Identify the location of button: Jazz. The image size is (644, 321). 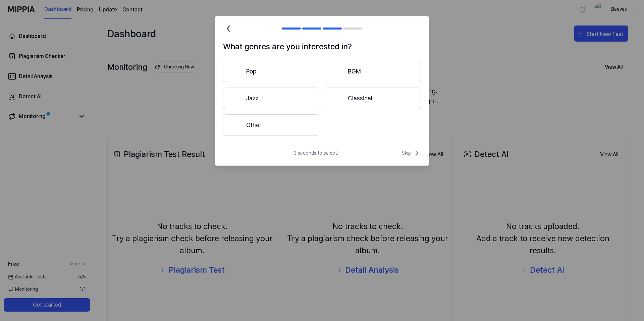
(271, 99).